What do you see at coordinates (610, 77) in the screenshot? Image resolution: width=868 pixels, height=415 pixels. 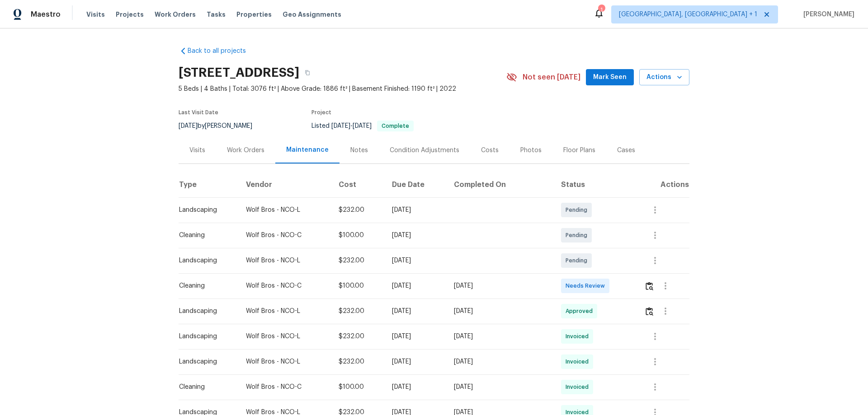 I see `span: Mark Seen` at bounding box center [610, 77].